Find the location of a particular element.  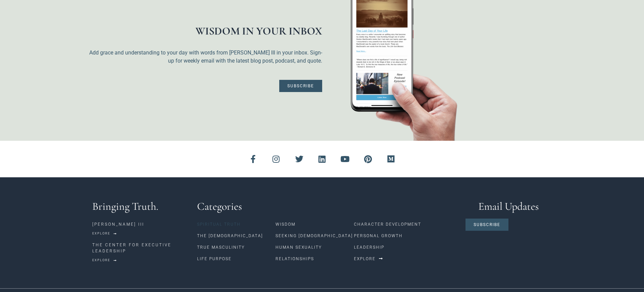

a: Life Purpose is located at coordinates (236, 259).